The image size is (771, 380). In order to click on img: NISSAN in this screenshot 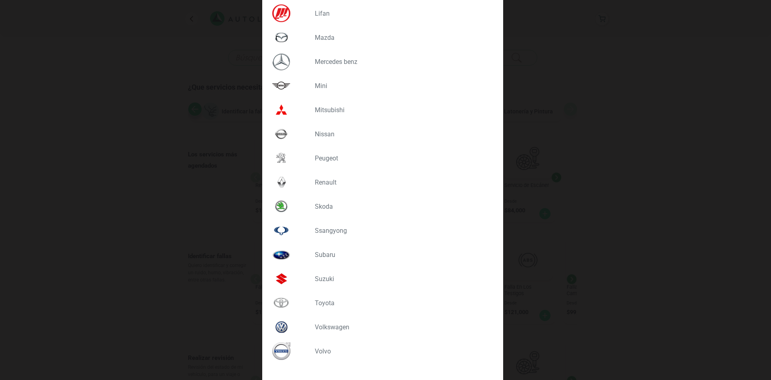, I will do `click(281, 134)`.